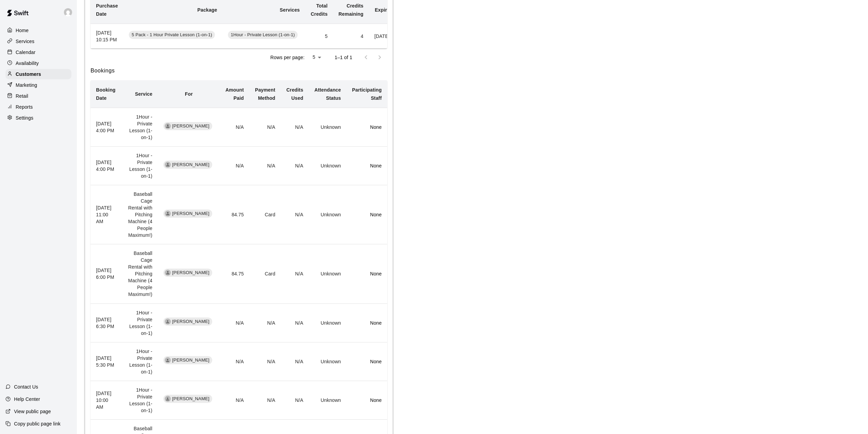 Image resolution: width=868 pixels, height=434 pixels. I want to click on a: Availability, so click(39, 63).